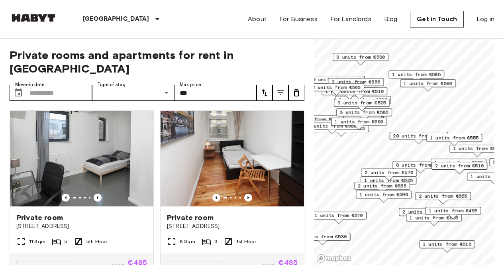  I want to click on img: Marketing picture of unit DE-01-258-05M, so click(82, 158).